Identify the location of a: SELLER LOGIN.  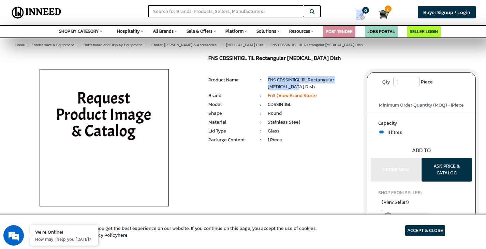
(424, 31).